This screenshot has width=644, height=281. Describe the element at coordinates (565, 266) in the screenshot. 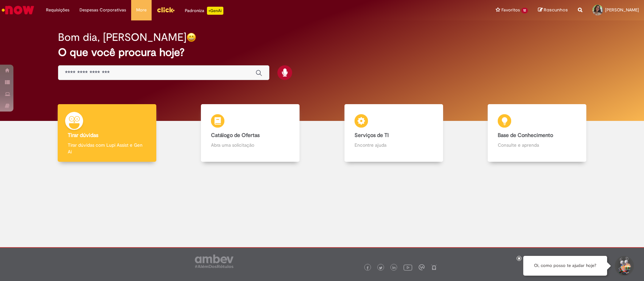

I see `div: Oi, como posso te ajudar hoje?` at that location.